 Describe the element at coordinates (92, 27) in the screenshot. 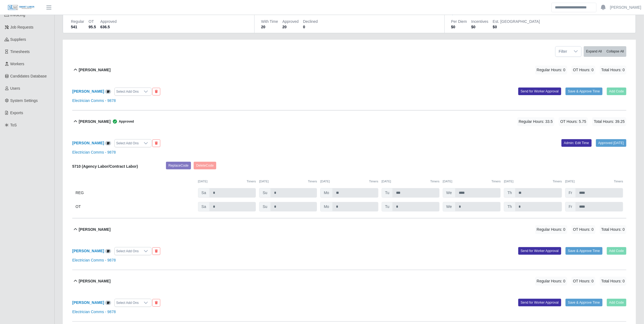

I see `dd: 95.5` at that location.